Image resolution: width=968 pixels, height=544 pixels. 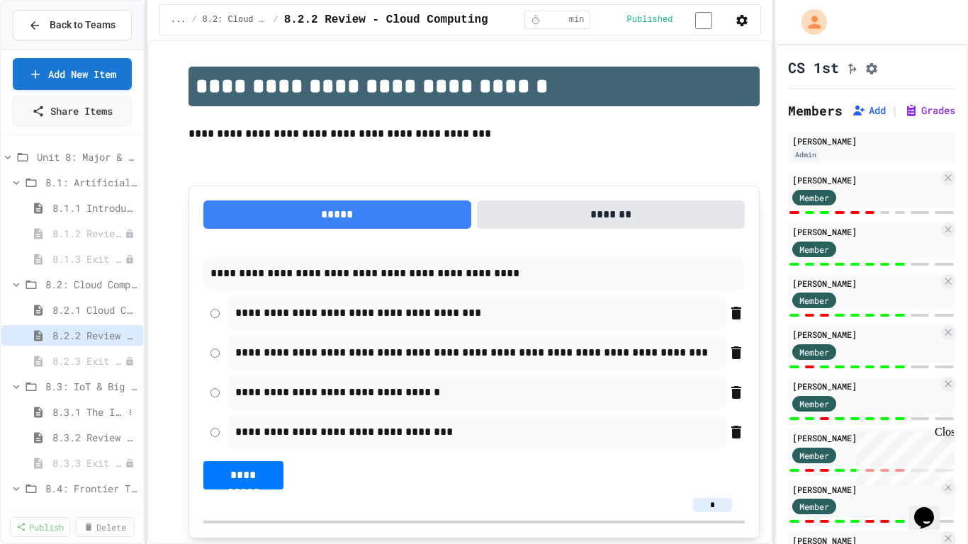 What do you see at coordinates (72, 25) in the screenshot?
I see `button: Back to Teams` at bounding box center [72, 25].